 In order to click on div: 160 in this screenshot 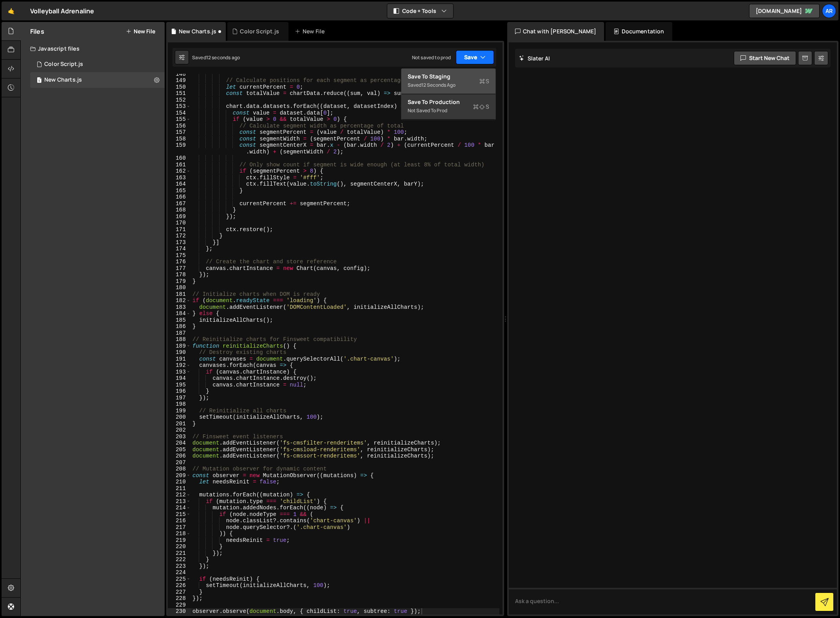, I will do `click(179, 159)`.